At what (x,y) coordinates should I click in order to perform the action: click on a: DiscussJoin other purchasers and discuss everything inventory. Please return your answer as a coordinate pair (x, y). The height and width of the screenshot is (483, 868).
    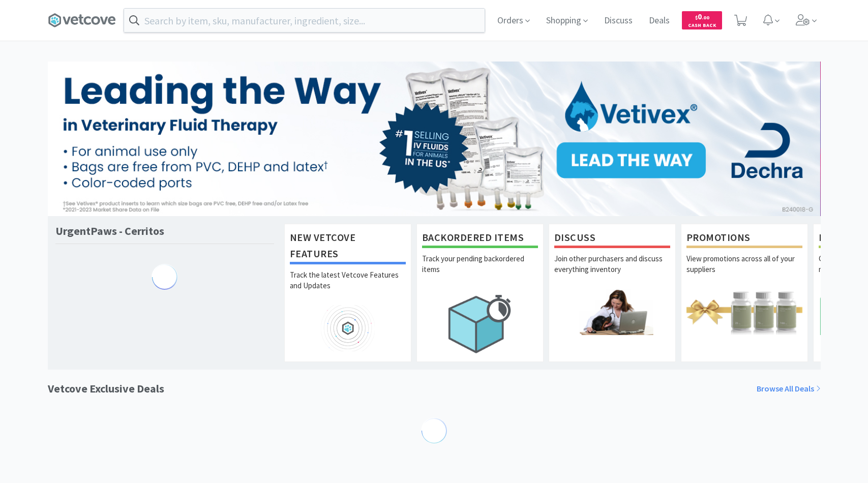
    Looking at the image, I should click on (612, 293).